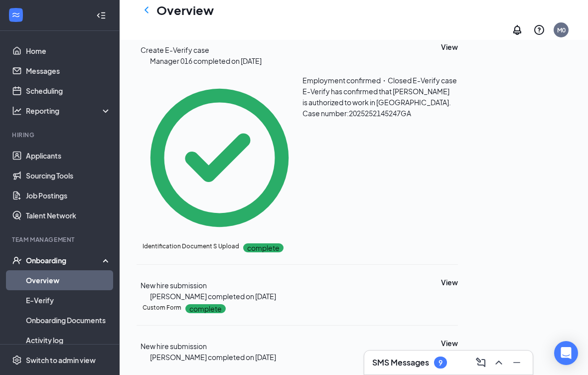  Describe the element at coordinates (175, 50) in the screenshot. I see `span: Create E-Verify case` at that location.